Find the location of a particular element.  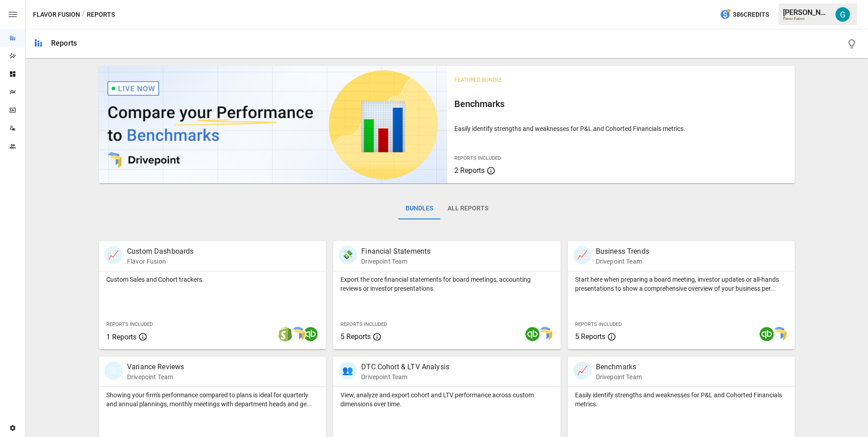

h6: Benchmarks is located at coordinates (621, 104).